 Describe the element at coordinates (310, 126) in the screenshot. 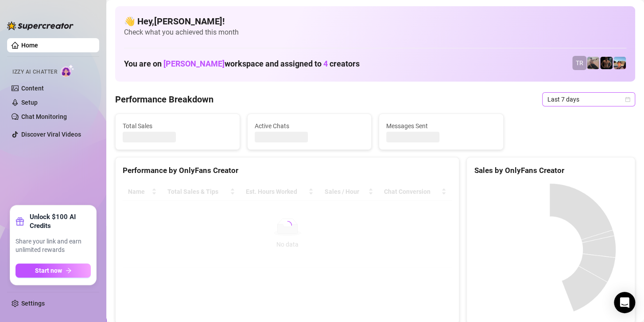

I see `span: Active Chats` at that location.